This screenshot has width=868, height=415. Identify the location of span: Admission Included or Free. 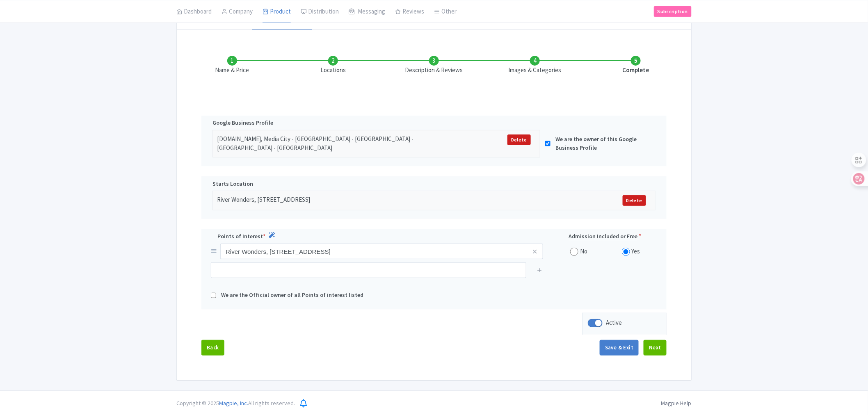
(604, 237).